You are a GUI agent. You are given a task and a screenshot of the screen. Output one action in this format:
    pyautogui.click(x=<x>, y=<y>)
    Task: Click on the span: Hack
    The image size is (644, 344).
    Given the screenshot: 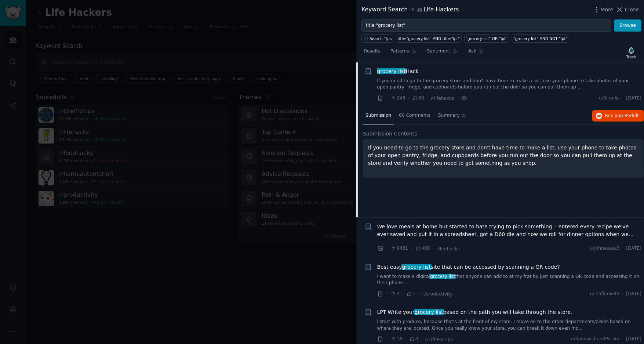 What is the action you would take?
    pyautogui.click(x=398, y=71)
    